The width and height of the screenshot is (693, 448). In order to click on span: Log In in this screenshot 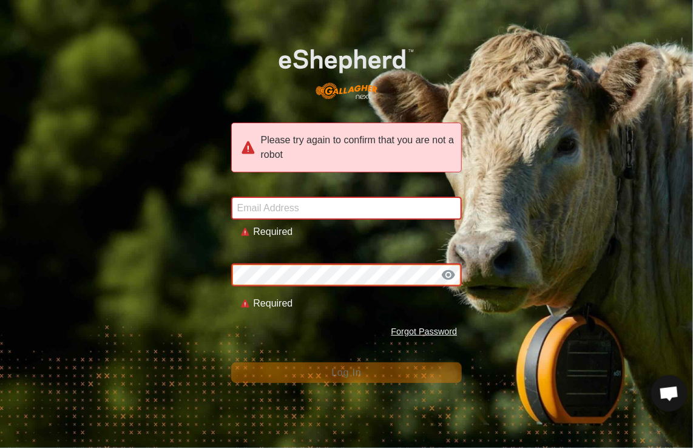, I will do `click(346, 372)`.